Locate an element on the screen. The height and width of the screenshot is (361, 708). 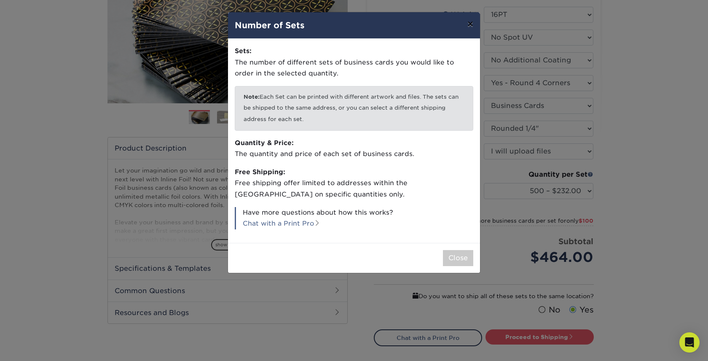
a: Chat with a Print Pro is located at coordinates (281, 223).